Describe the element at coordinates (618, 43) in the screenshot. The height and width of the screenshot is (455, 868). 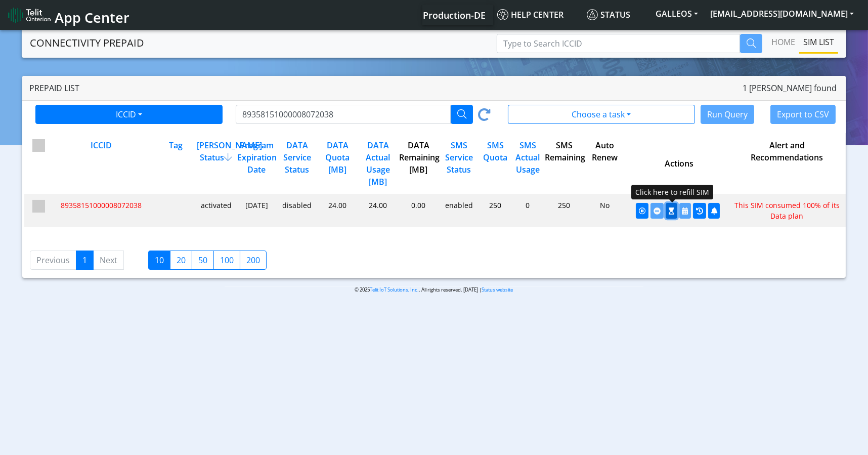
I see `input: Type to Search ICCID` at that location.